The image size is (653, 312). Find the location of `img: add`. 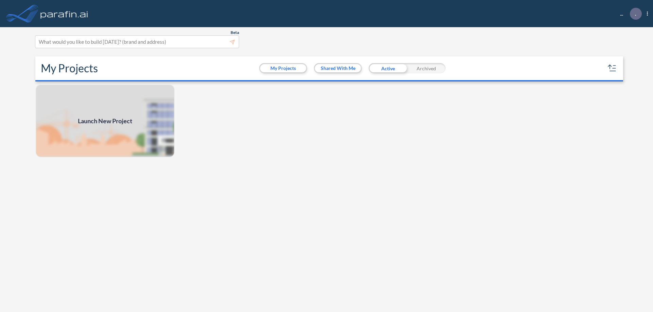

img: add is located at coordinates (105, 121).